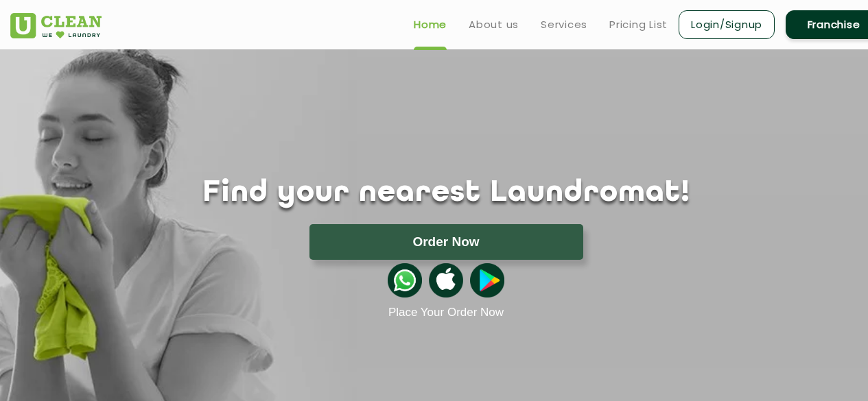  What do you see at coordinates (430, 24) in the screenshot?
I see `a: Home` at bounding box center [430, 24].